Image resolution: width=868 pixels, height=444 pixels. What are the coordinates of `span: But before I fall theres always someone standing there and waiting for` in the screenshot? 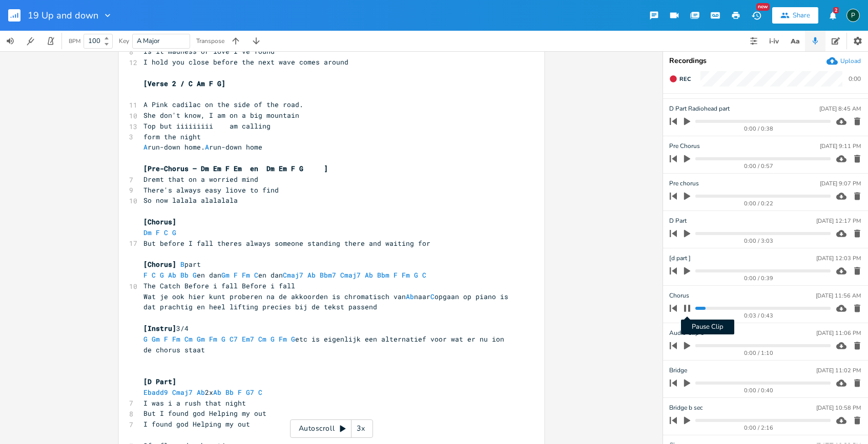 It's located at (287, 244).